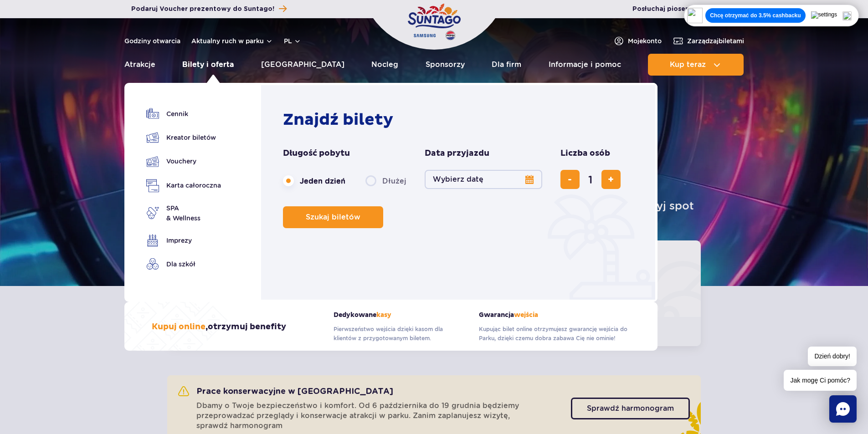 Image resolution: width=868 pixels, height=434 pixels. What do you see at coordinates (386, 181) in the screenshot?
I see `label: Dłużej` at bounding box center [386, 181].